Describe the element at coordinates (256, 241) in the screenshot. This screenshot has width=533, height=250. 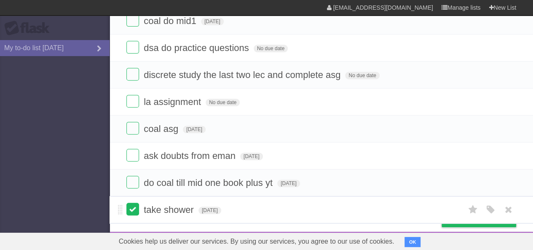
I see `span: Cookies help us deliver our services. By using our services, you agree to our use of cookies.` at that location.